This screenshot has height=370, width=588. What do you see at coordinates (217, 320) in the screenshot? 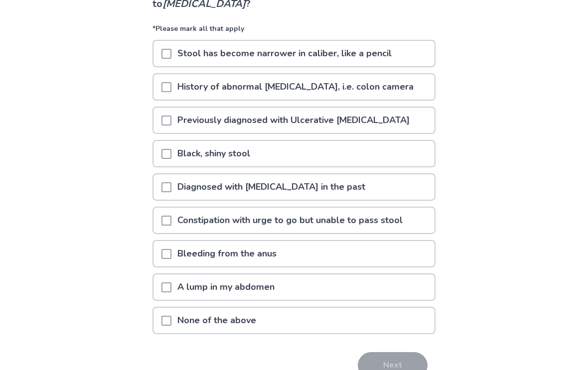
I see `p: None of the above` at bounding box center [217, 320].